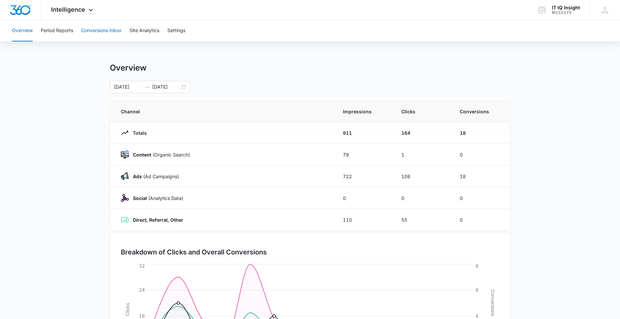 The width and height of the screenshot is (620, 319). Describe the element at coordinates (477, 315) in the screenshot. I see `tspan: 4` at that location.